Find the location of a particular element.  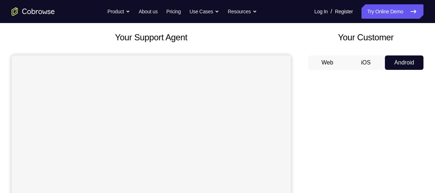

button: Product is located at coordinates (118, 12).